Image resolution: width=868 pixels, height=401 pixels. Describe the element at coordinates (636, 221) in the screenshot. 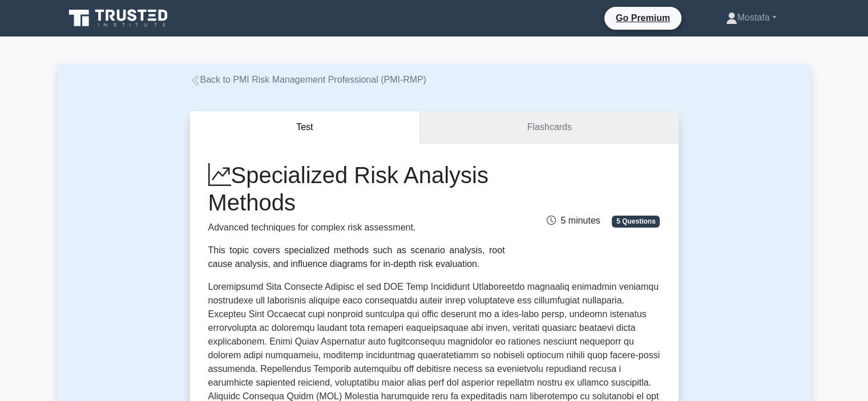

I see `span: 5 Questions` at that location.